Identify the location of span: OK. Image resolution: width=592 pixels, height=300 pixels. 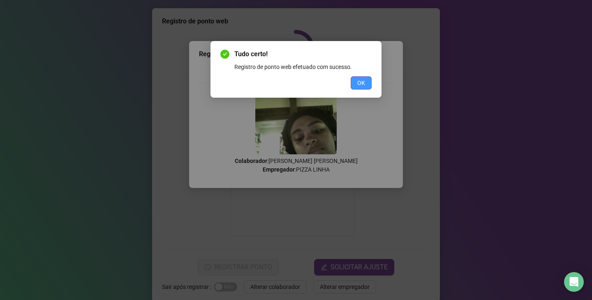
(361, 83).